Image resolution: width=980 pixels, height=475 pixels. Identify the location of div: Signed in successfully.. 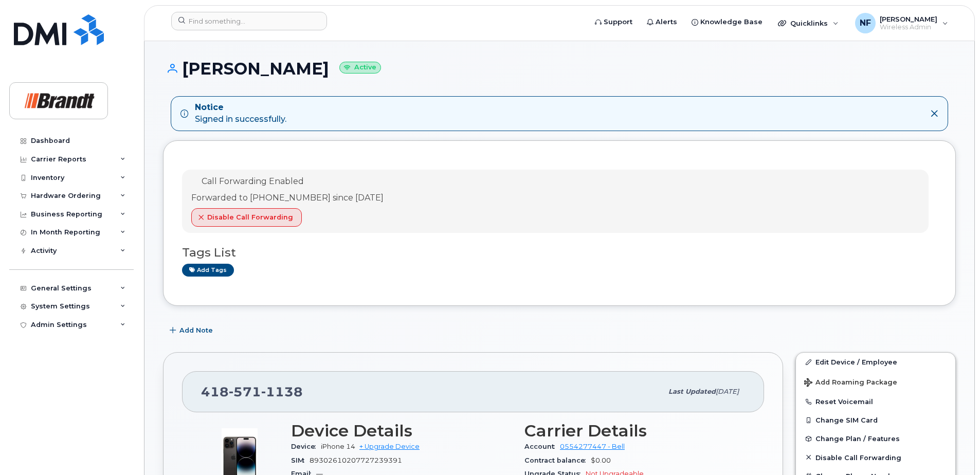
(241, 114).